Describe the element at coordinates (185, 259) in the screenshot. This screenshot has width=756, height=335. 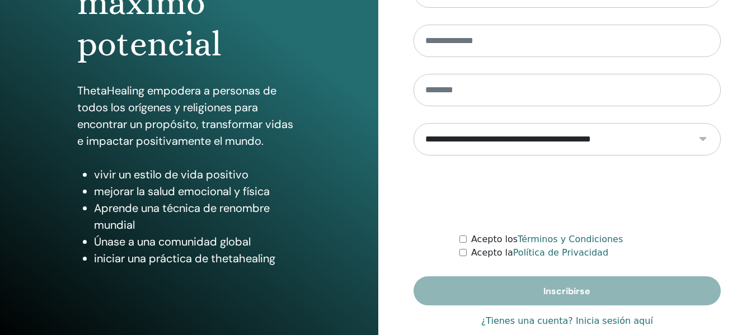
I see `font: iniciar una práctica de thetahealing` at that location.